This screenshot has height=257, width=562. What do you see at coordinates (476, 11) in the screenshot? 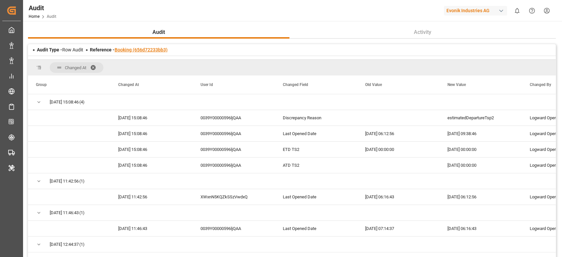
I see `div: Evonik Industries AG` at bounding box center [476, 11].